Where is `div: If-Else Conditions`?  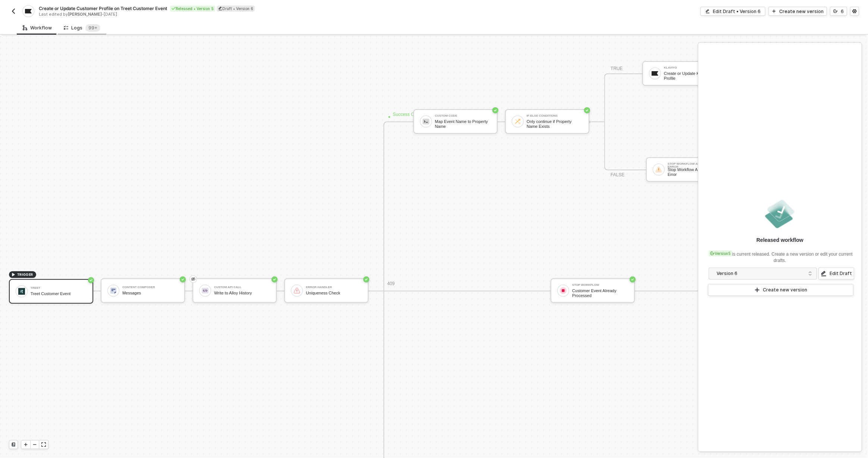
div: If-Else Conditions is located at coordinates (554, 116).